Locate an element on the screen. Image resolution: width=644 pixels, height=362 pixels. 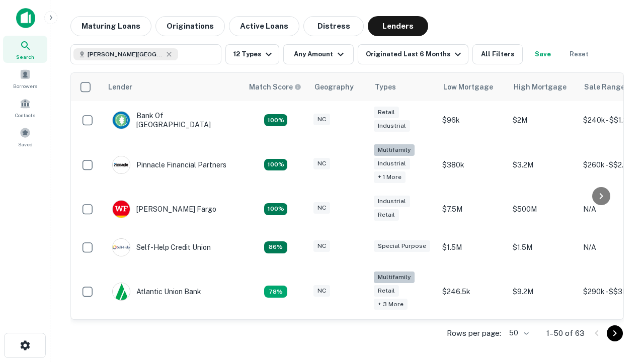
td: $380k is located at coordinates (473, 164).